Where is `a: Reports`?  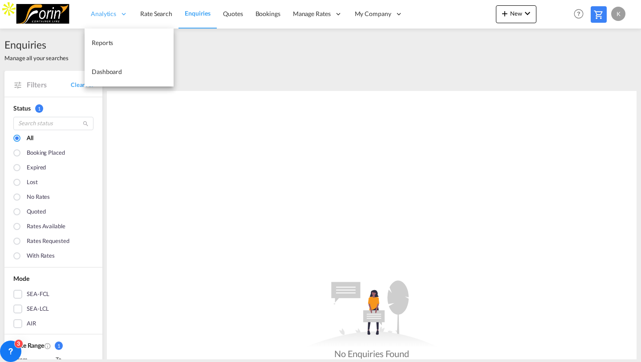 a: Reports is located at coordinates (129, 43).